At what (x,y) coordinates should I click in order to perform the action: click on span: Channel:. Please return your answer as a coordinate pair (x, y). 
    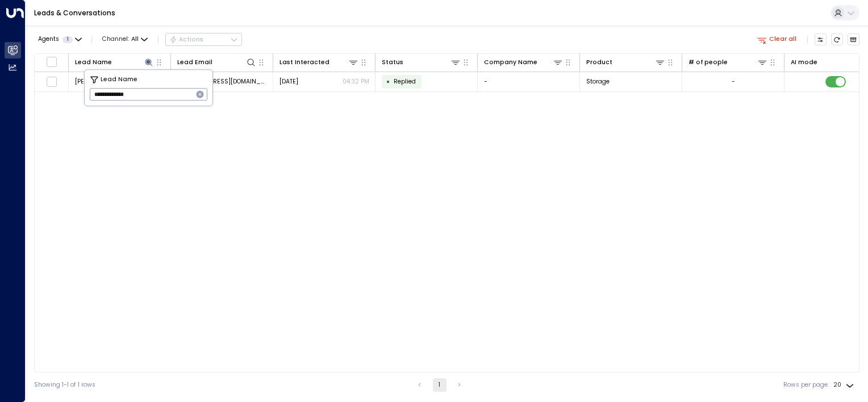
    Looking at the image, I should click on (125, 40).